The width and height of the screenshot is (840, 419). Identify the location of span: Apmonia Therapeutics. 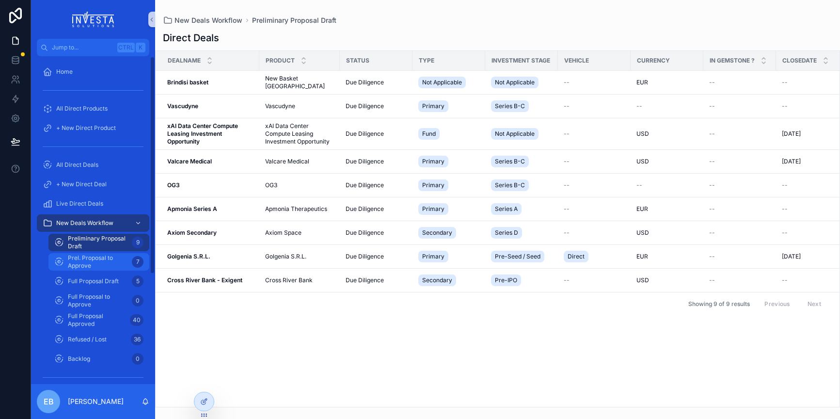
(296, 209).